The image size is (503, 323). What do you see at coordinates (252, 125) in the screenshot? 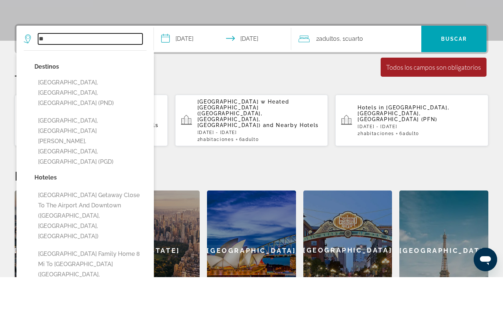
I see `p: Tus búsquedas recientes` at bounding box center [252, 125].